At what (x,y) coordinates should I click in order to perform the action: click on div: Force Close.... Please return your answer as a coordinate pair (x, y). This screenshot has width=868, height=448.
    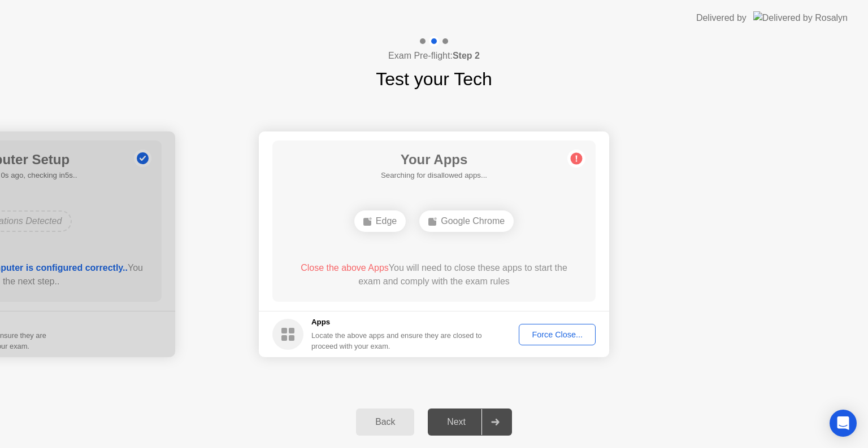
    Looking at the image, I should click on (557, 335).